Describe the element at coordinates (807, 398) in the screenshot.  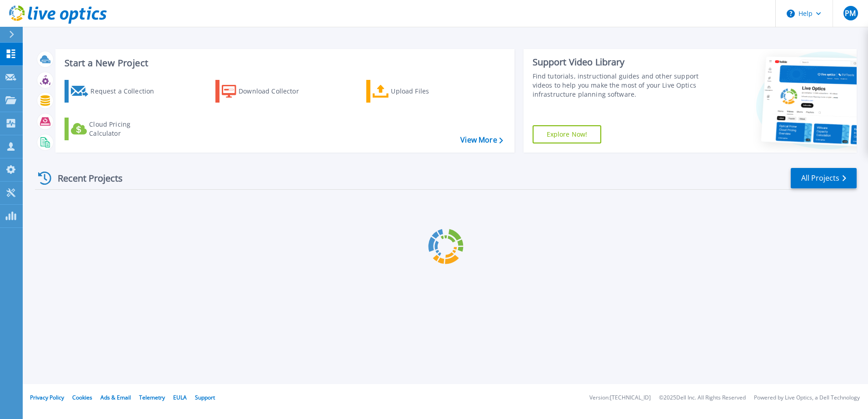
I see `li: Powered by Live Optics, a Dell Technology` at that location.